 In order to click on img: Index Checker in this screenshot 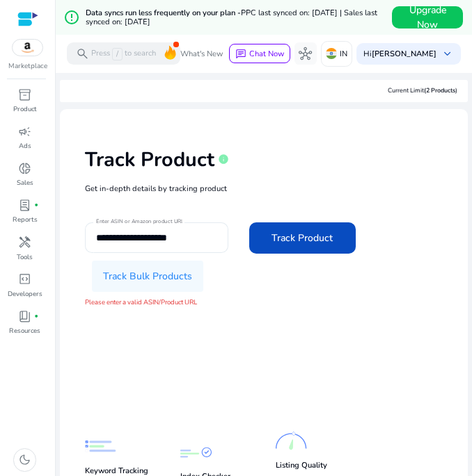, I will do `click(196, 452)`.